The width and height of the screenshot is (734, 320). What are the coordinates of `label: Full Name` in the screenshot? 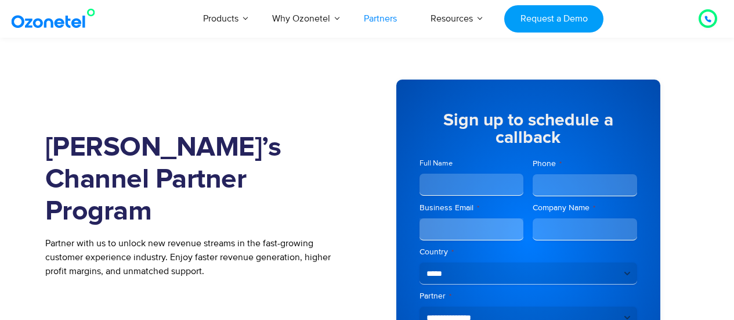 It's located at (472, 163).